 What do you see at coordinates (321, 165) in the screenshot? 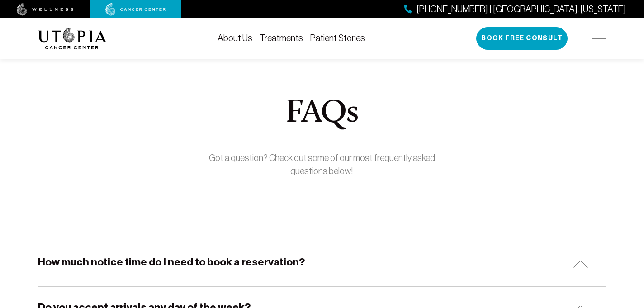
I see `p: Got a question? Check out some of our most frequently asked questions below!` at bounding box center [321, 165].